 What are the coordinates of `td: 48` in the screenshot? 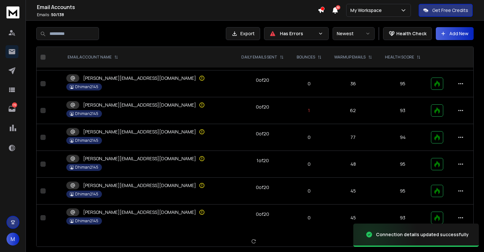 It's located at (353, 164).